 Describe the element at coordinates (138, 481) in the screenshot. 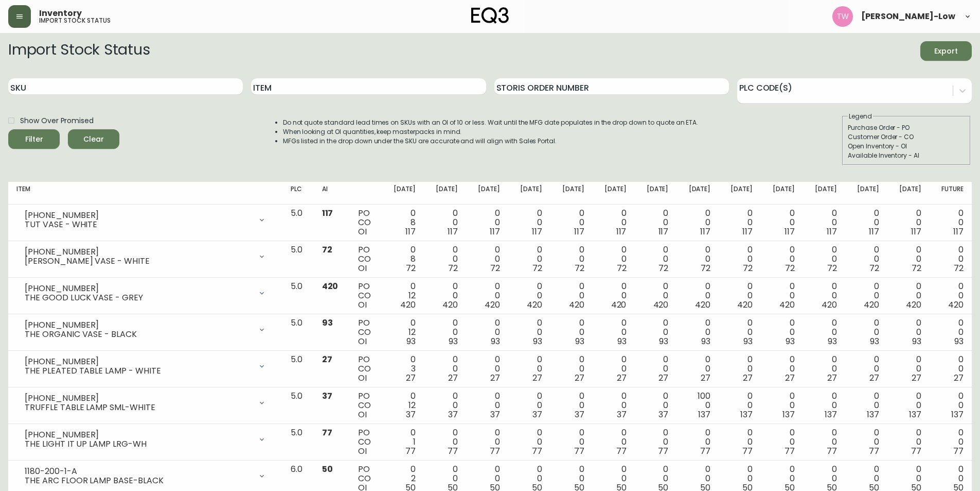

I see `div: THE ARC FLOOR LAMP BASE-BLACK` at that location.